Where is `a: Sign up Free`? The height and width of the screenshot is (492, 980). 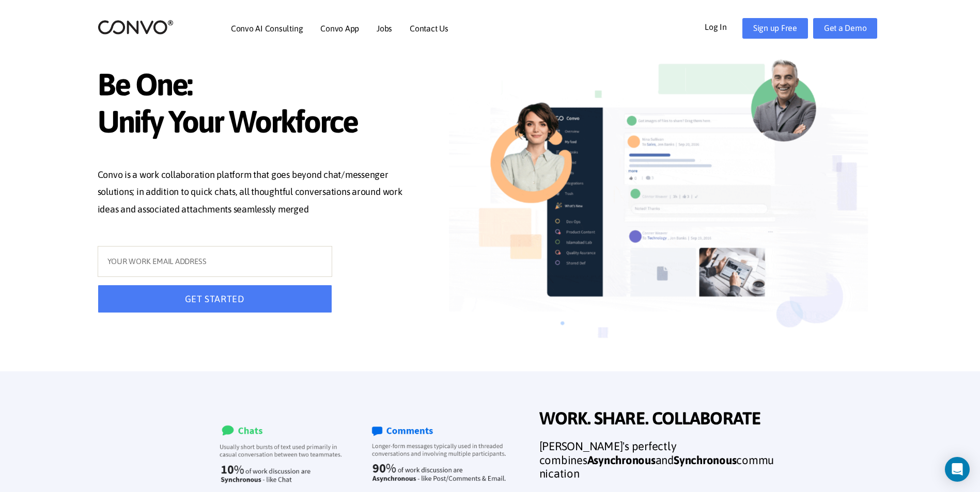
a: Sign up Free is located at coordinates (775, 29).